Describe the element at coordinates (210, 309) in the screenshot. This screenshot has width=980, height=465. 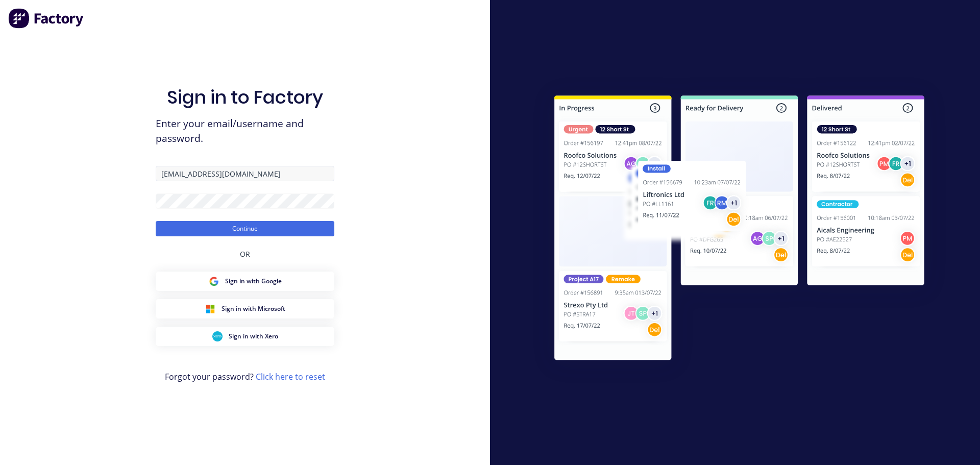
I see `img: Microsoft Sign in` at that location.